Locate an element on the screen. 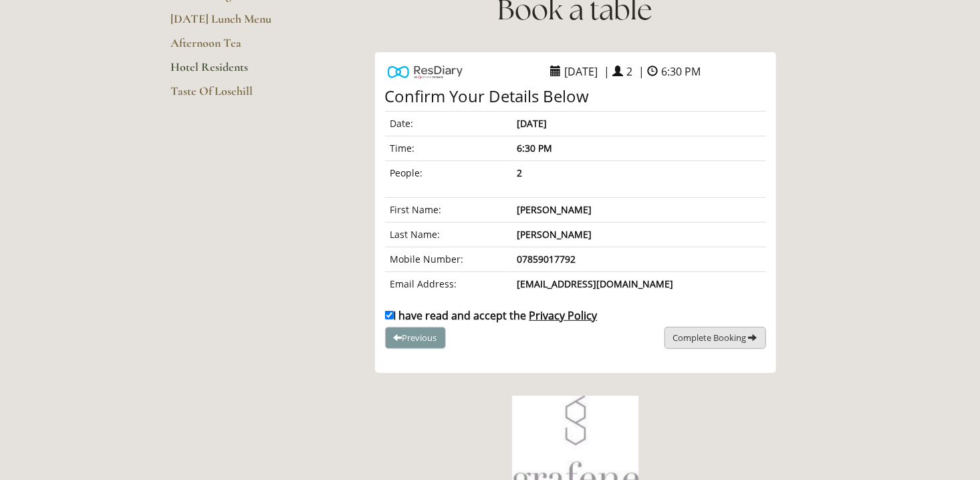 This screenshot has width=980, height=480. span: 2 is located at coordinates (629, 72).